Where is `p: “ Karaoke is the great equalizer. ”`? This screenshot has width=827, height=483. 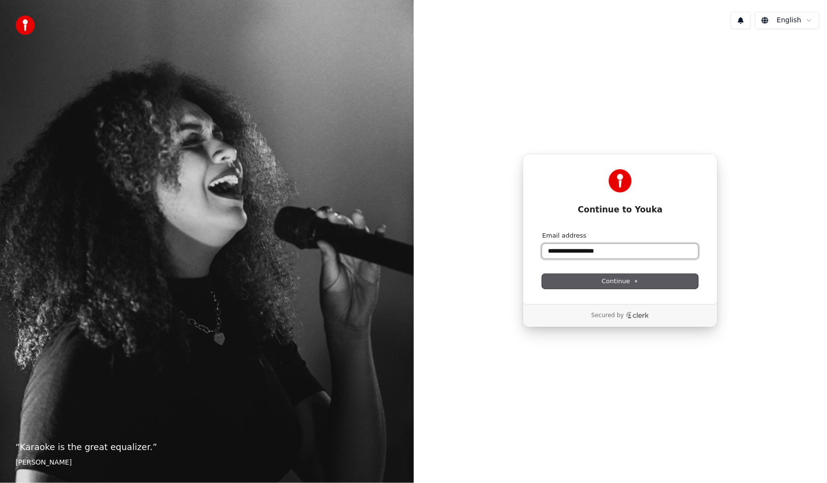
p: “ Karaoke is the great equalizer. ” is located at coordinates (207, 447).